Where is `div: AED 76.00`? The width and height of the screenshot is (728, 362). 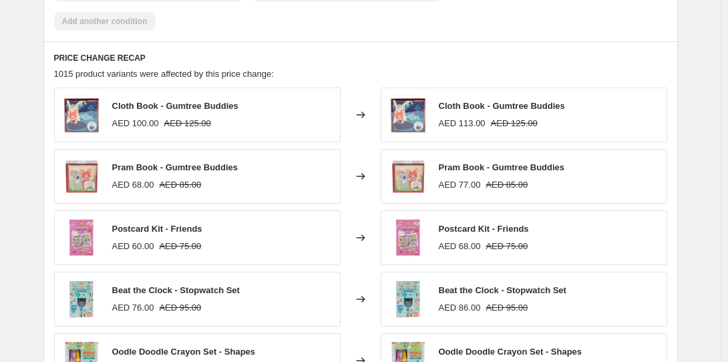
div: AED 76.00 is located at coordinates (133, 308).